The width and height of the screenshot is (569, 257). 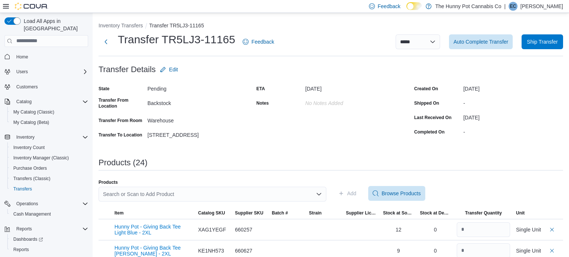 What do you see at coordinates (29, 148) in the screenshot?
I see `span: Inventory Count` at bounding box center [29, 148].